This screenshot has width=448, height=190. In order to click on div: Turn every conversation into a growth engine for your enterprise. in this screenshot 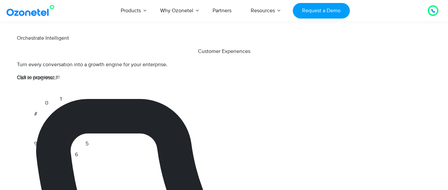, I will do `click(224, 65)`.